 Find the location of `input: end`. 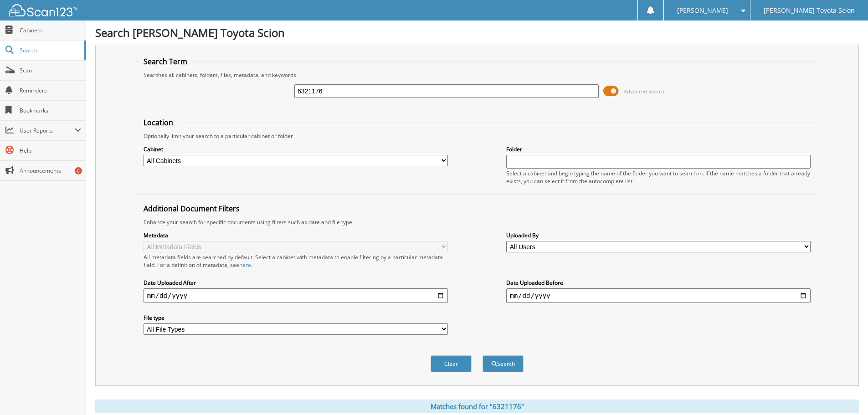

input: end is located at coordinates (659, 296).